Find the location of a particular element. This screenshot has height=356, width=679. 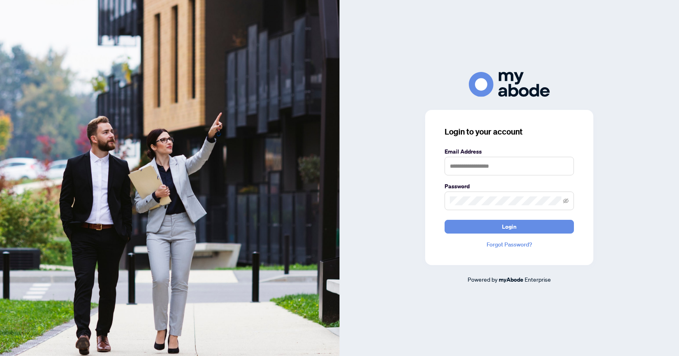

button: Login is located at coordinates (510, 227).